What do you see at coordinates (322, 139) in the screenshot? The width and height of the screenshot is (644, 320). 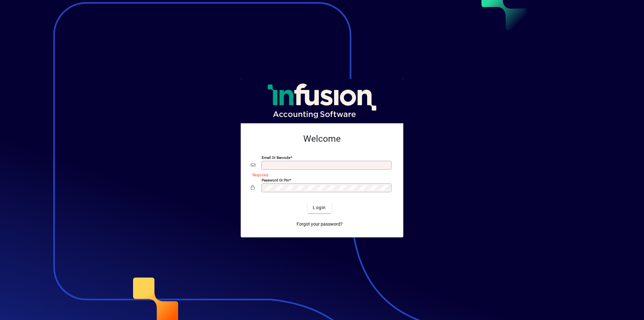 I see `h2: Welcome` at bounding box center [322, 139].